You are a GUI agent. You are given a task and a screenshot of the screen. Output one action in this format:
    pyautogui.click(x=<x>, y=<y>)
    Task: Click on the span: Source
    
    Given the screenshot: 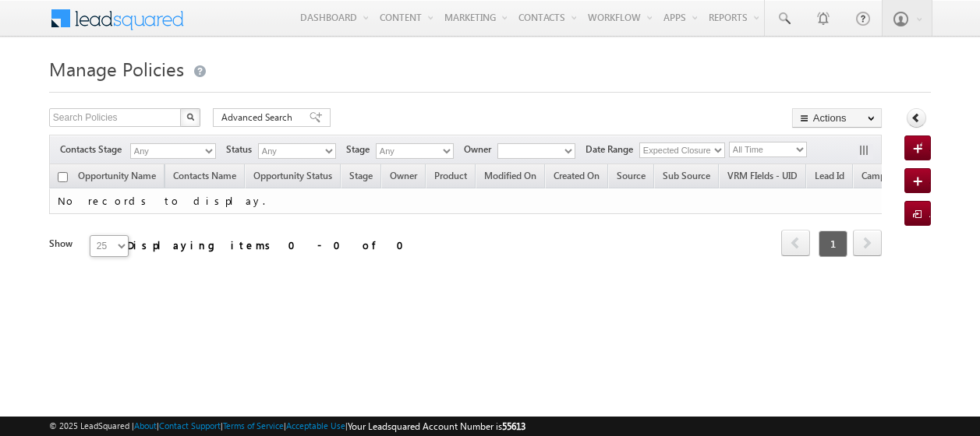 What is the action you would take?
    pyautogui.click(x=631, y=176)
    